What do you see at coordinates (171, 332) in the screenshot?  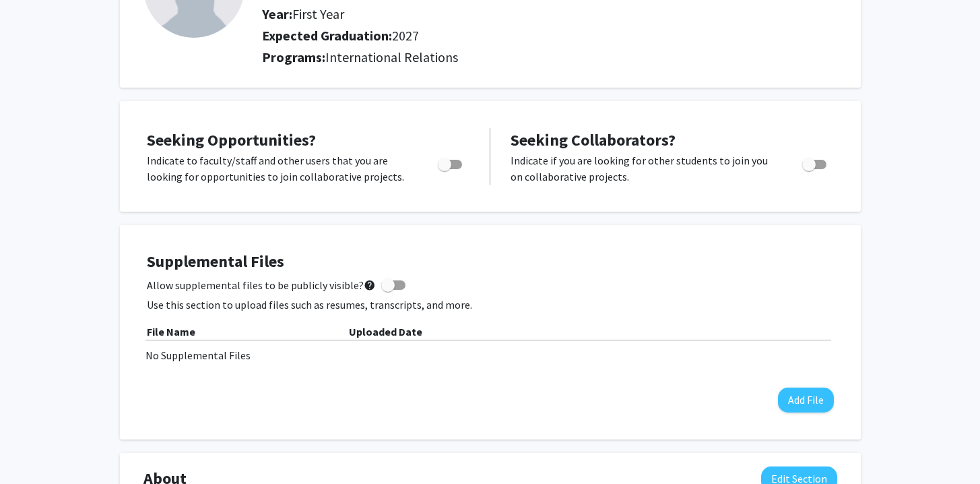 I see `b: File Name` at bounding box center [171, 332].